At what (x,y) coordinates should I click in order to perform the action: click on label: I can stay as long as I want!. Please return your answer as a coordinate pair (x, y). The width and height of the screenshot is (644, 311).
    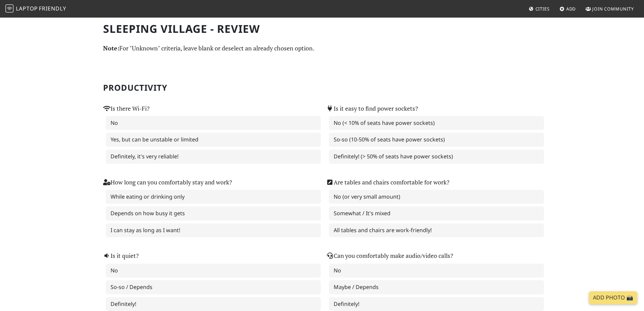
    Looking at the image, I should click on (214, 230).